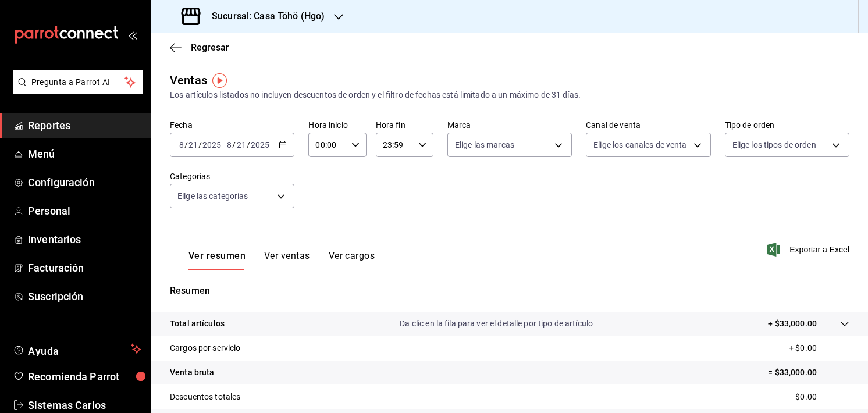 The height and width of the screenshot is (413, 868). Describe the element at coordinates (84, 238) in the screenshot. I see `span: Inventarios` at that location.